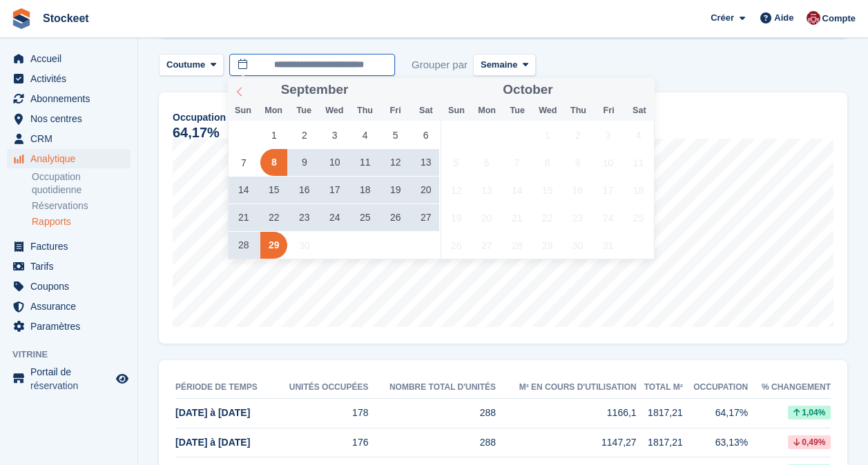  What do you see at coordinates (334, 134) in the screenshot?
I see `span: September 3, 2025` at bounding box center [334, 134].